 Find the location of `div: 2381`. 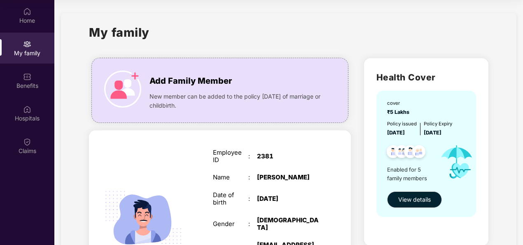

div: 2381 is located at coordinates (288, 156).